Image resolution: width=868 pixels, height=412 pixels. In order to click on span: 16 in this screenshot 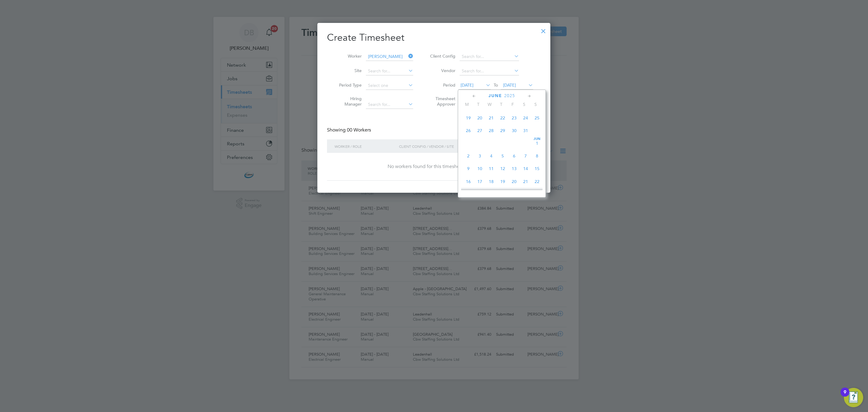, I will do `click(468, 181)`.